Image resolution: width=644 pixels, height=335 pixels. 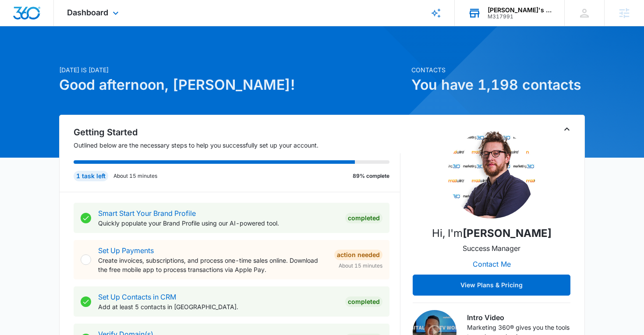 What do you see at coordinates (492, 264) in the screenshot?
I see `button: Contact Me` at bounding box center [492, 264].